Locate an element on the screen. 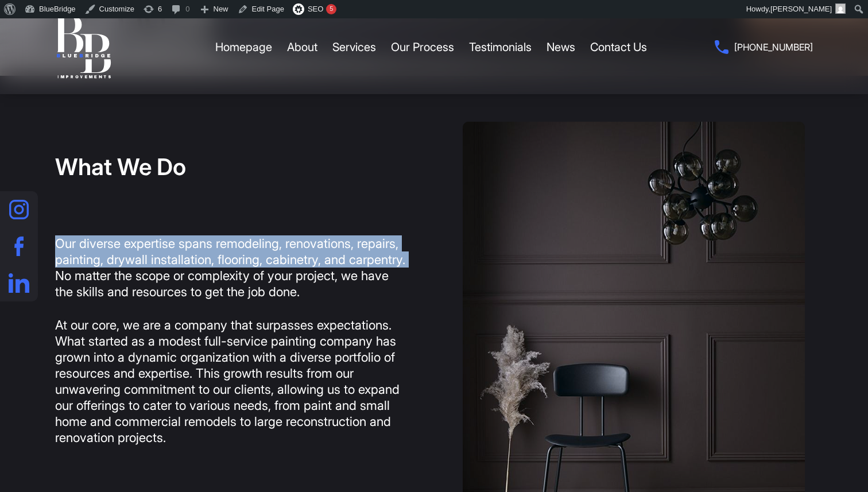  a: Homepage is located at coordinates (244, 47).